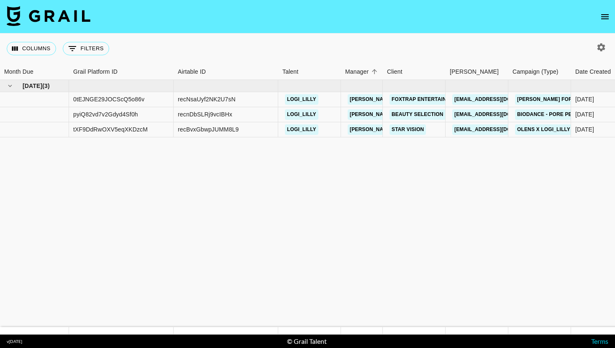  Describe the element at coordinates (19, 72) in the screenshot. I see `div: Month Due` at that location.